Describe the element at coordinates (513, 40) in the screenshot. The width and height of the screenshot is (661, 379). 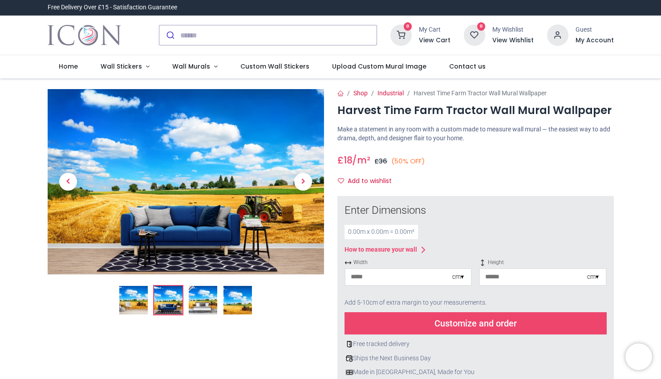
I see `h6: View Wishlist` at that location.